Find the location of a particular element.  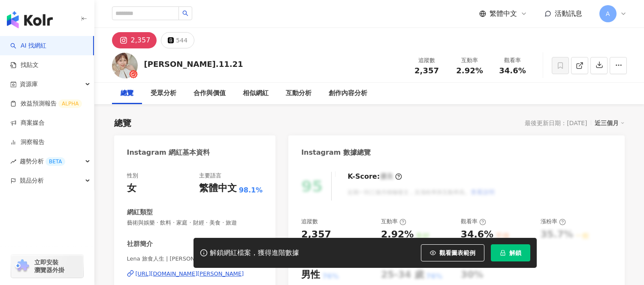

div: Instagram 數據總覽 is located at coordinates (336, 153).